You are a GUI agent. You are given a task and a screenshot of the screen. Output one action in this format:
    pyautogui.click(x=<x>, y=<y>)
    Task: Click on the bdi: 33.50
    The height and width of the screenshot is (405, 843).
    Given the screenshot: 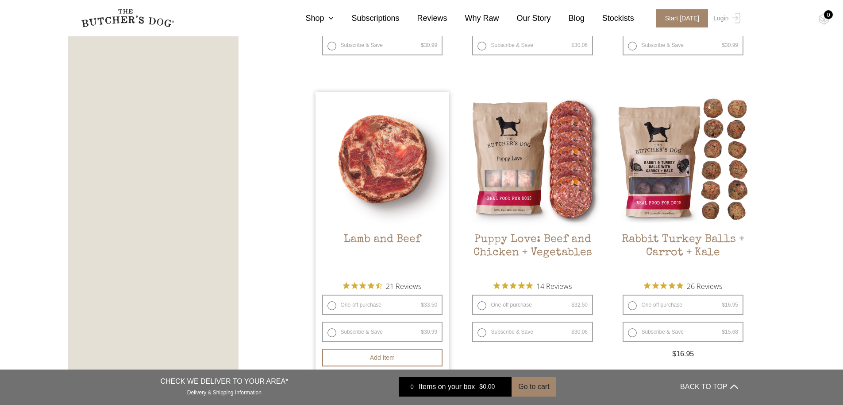 What is the action you would take?
    pyautogui.click(x=429, y=305)
    